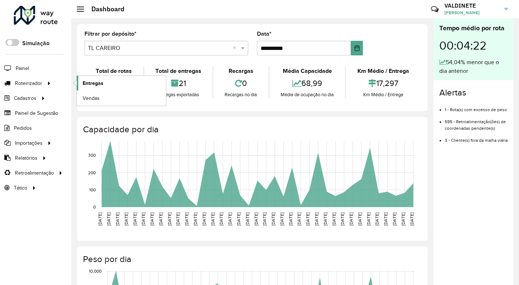 The image size is (519, 285). Describe the element at coordinates (92, 189) in the screenshot. I see `text: 100` at that location.